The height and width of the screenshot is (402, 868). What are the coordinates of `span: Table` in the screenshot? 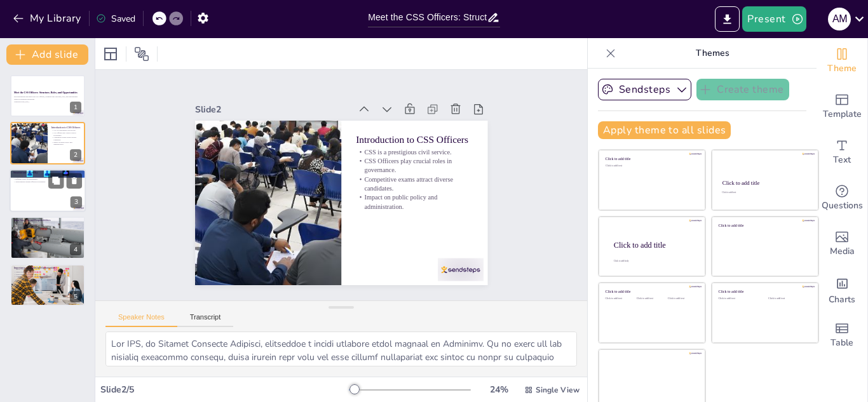 It's located at (842, 343).